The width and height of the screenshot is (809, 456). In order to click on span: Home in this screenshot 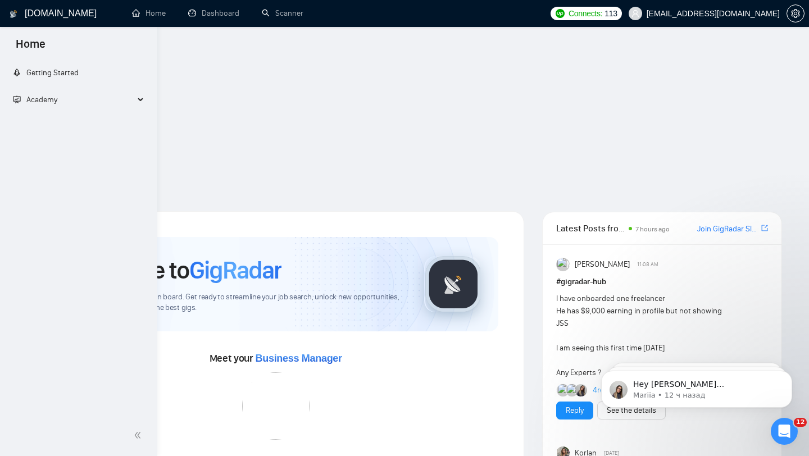, I will do `click(30, 48)`.